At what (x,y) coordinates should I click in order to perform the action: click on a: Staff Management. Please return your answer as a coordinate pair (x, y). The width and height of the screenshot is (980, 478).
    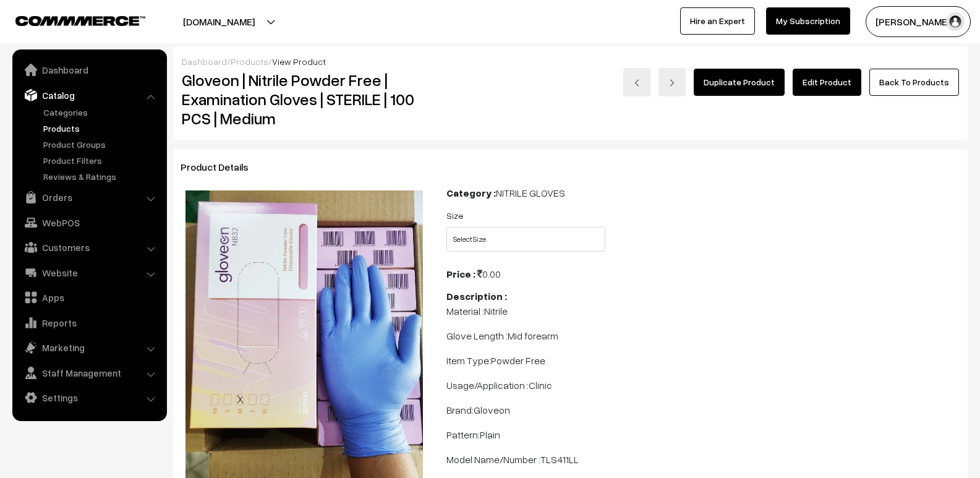
    Looking at the image, I should click on (89, 373).